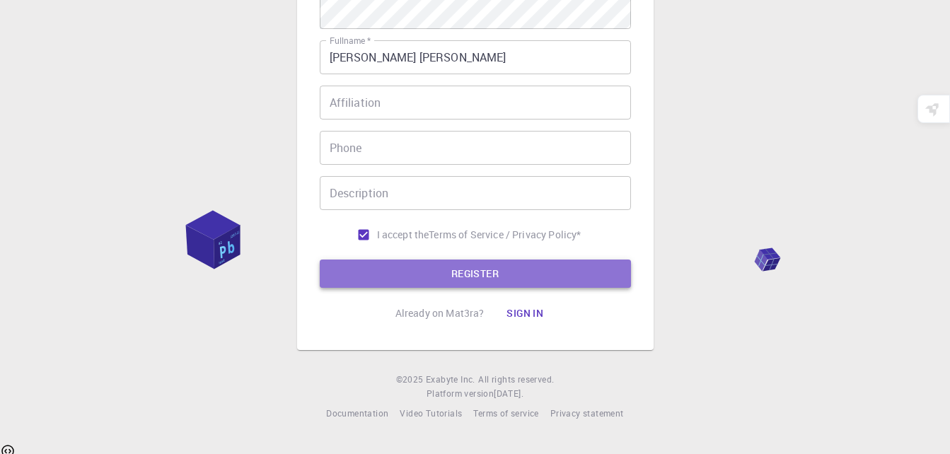  Describe the element at coordinates (431, 414) in the screenshot. I see `a: Video Tutorials` at that location.